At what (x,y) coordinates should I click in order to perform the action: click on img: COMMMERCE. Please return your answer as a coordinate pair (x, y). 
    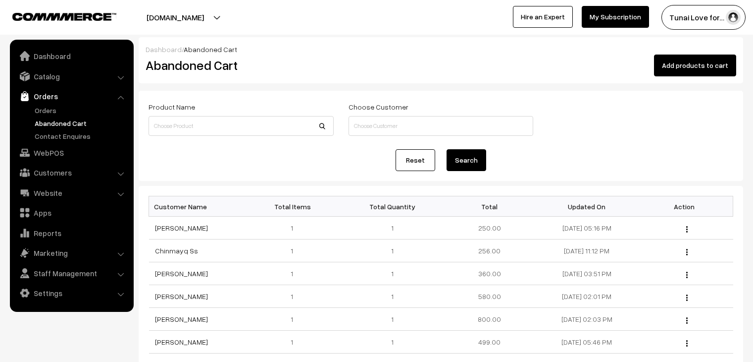
    Looking at the image, I should click on (64, 16).